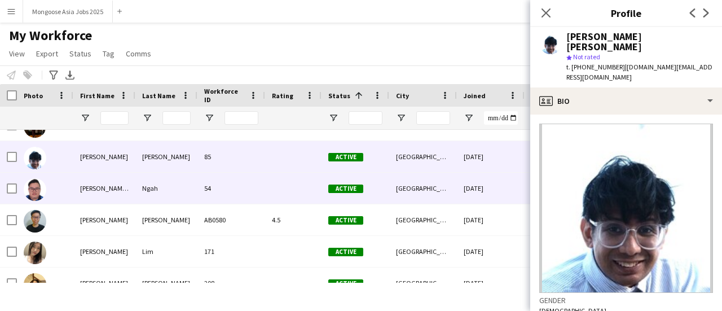 The width and height of the screenshot is (722, 311). I want to click on input: Status Filter Input, so click(366, 118).